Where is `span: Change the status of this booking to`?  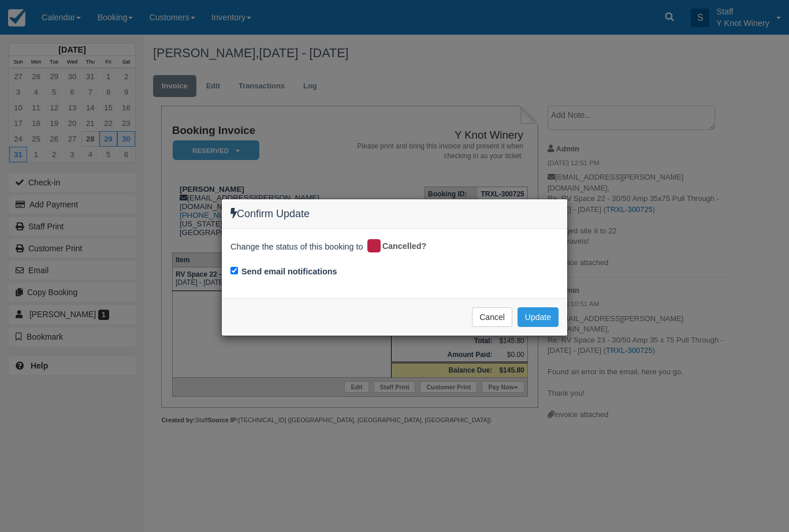 span: Change the status of this booking to is located at coordinates (297, 248).